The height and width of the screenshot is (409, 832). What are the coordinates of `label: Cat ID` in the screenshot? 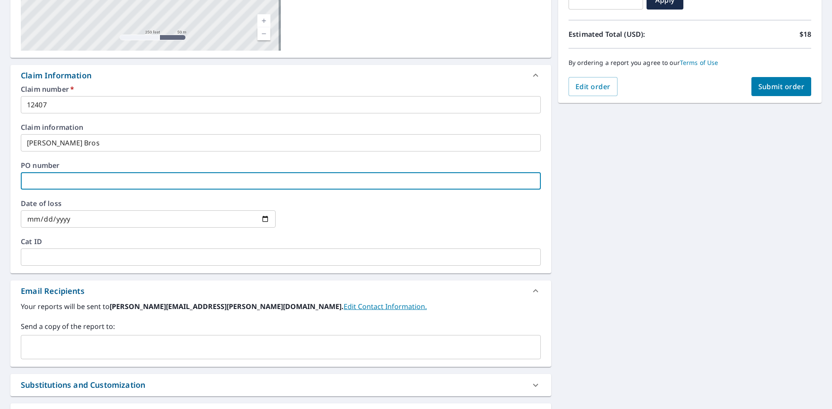 It's located at (281, 242).